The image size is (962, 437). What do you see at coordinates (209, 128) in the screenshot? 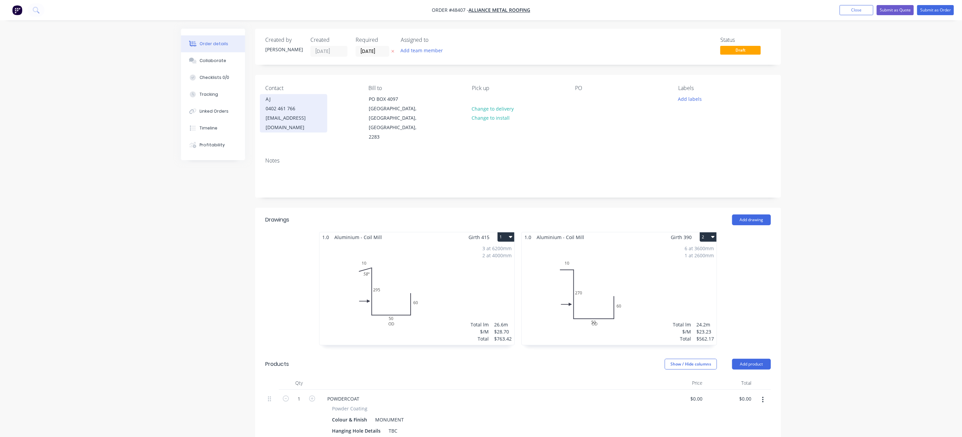
I see `div: Timeline` at bounding box center [209, 128].